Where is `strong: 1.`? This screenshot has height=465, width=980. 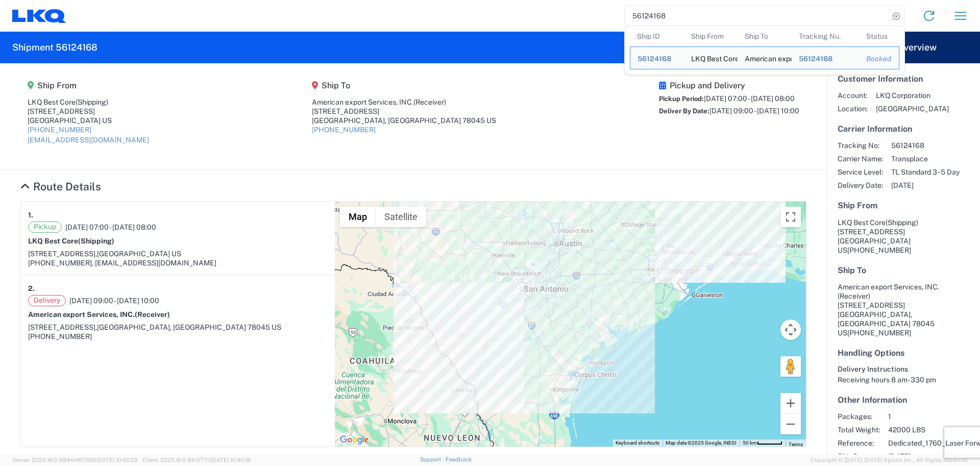
strong: 1. is located at coordinates (30, 215).